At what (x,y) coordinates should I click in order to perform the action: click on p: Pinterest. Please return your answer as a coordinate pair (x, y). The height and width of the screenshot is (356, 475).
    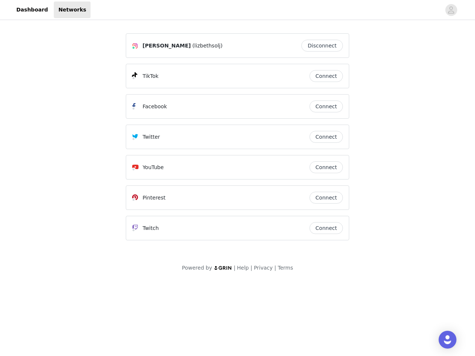
    Looking at the image, I should click on (154, 198).